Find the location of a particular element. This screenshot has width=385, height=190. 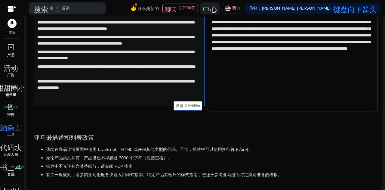

button: 聊天立即聊天 is located at coordinates (180, 8).